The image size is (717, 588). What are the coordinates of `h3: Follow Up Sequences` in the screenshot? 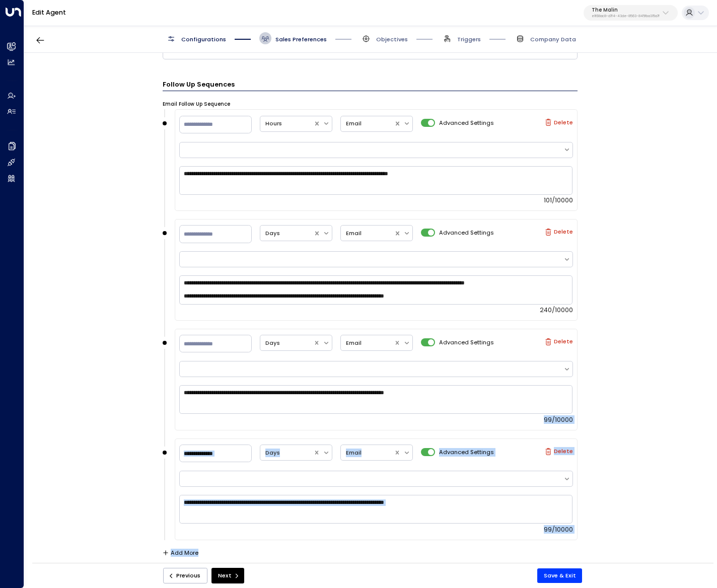 It's located at (370, 85).